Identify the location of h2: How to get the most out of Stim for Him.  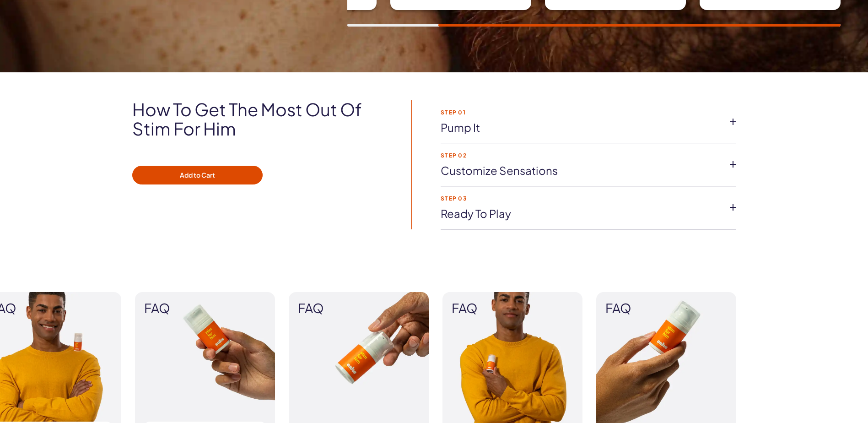
(259, 119).